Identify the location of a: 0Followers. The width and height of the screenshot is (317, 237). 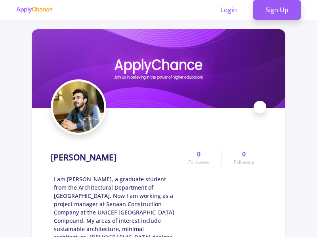
(198, 158).